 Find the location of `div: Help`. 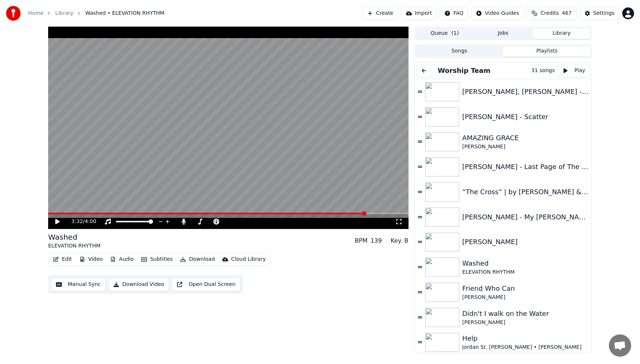

div: Help is located at coordinates (525, 339).